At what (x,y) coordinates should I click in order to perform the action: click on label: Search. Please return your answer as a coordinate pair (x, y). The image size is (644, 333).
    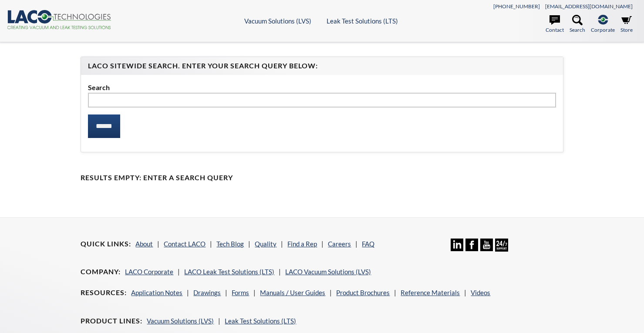
    Looking at the image, I should click on (322, 87).